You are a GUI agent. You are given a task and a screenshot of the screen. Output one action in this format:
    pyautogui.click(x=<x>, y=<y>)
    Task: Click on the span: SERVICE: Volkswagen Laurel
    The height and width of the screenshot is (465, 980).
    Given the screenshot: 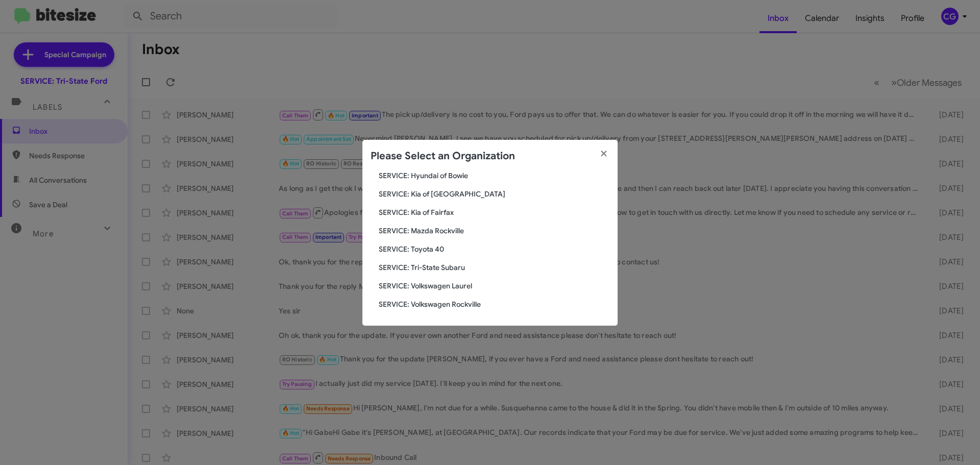 What is the action you would take?
    pyautogui.click(x=494, y=286)
    